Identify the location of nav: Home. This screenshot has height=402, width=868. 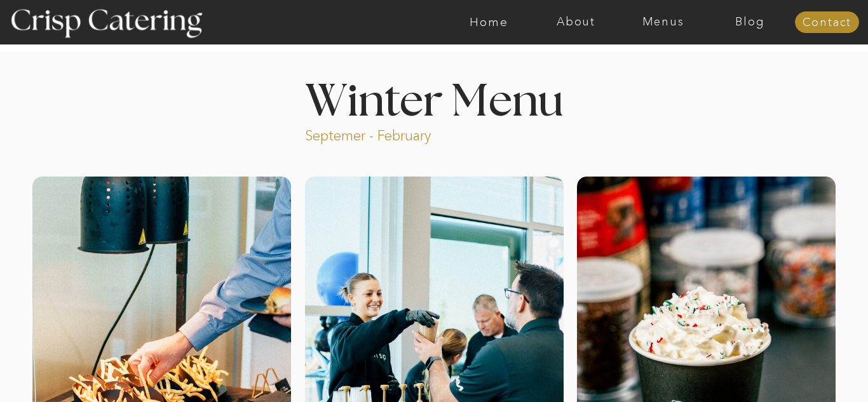
(489, 22).